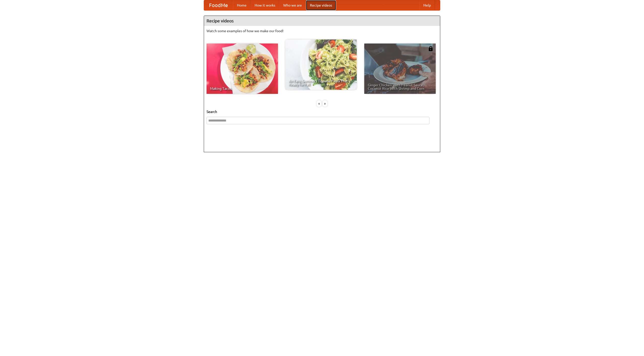 This screenshot has height=356, width=644. Describe the element at coordinates (293, 5) in the screenshot. I see `a: Who we are` at that location.